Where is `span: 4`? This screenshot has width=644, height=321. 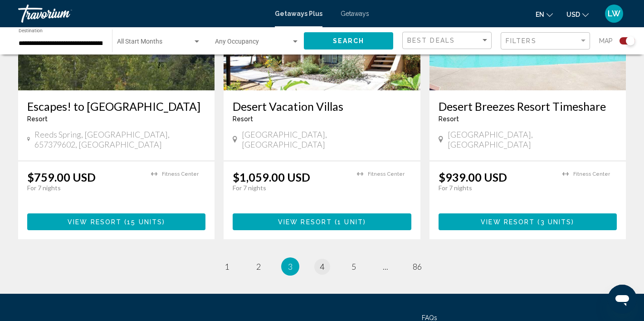
span: 4 is located at coordinates (322, 267).